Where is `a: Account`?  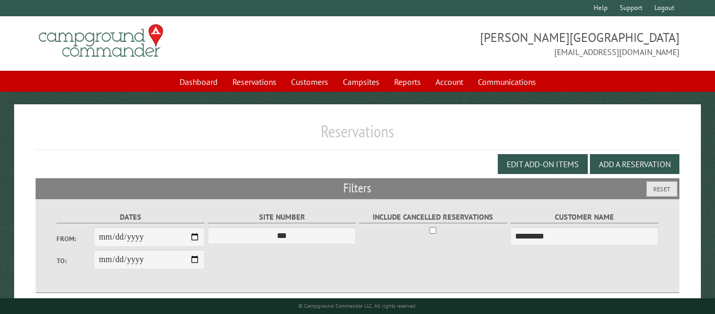
a: Account is located at coordinates (449, 82).